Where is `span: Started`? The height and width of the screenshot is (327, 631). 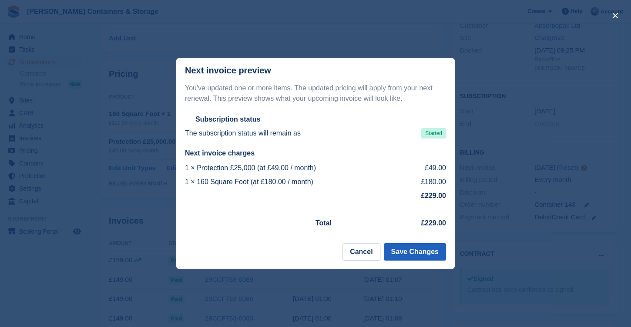 span: Started is located at coordinates (433, 134).